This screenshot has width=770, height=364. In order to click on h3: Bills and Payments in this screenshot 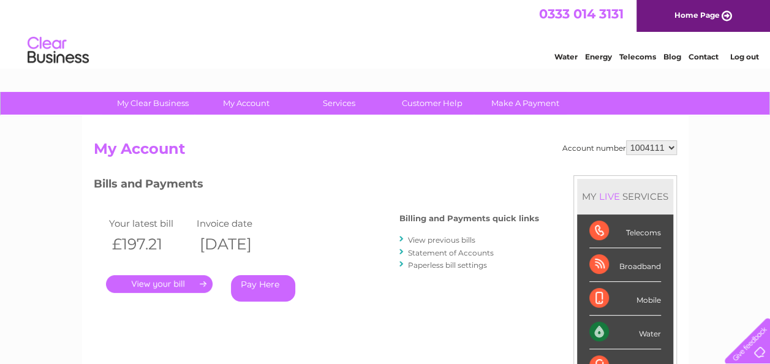, I will do `click(316, 186)`.